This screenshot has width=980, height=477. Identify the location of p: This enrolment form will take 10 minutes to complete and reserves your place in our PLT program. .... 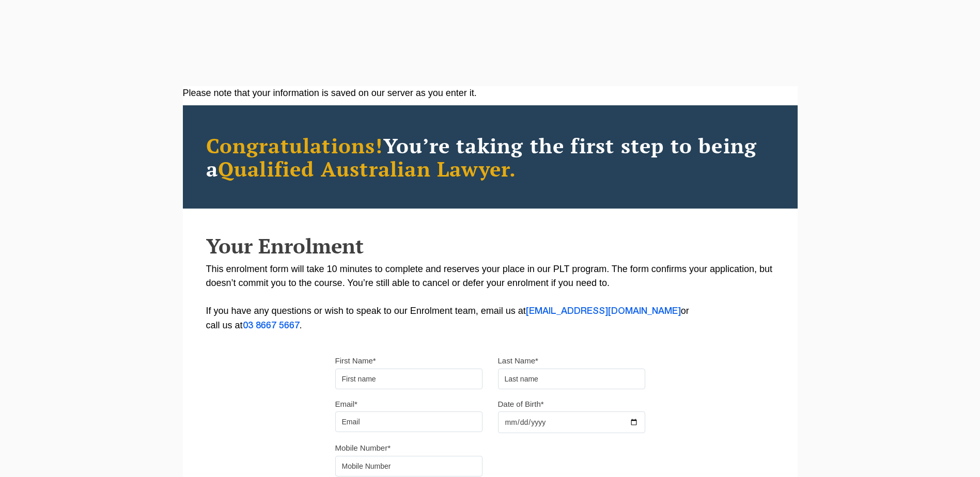
(490, 298).